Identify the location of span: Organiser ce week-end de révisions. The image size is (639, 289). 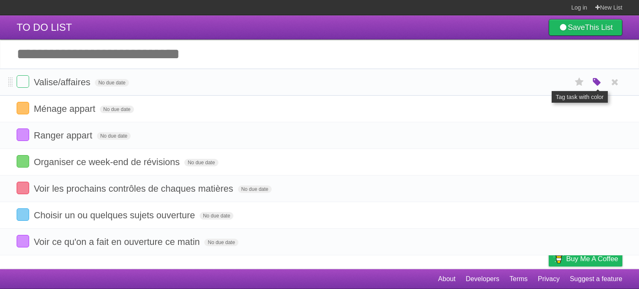
(108, 162).